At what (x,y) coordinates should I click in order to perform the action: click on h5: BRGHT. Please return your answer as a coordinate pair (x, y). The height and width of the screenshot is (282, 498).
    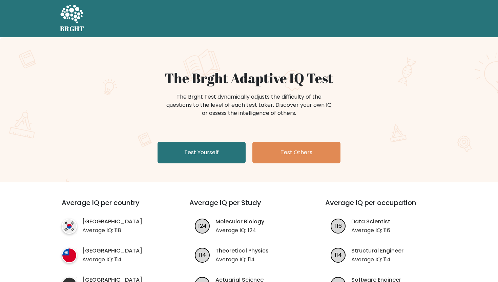
    Looking at the image, I should click on (72, 29).